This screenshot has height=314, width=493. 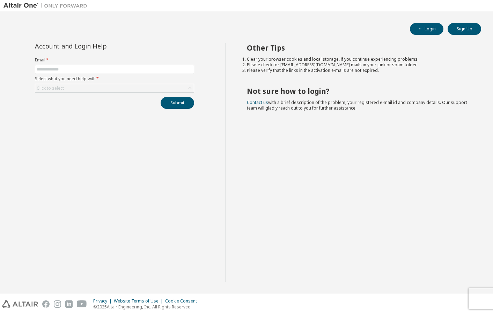 I want to click on img: instagram.svg, so click(x=57, y=304).